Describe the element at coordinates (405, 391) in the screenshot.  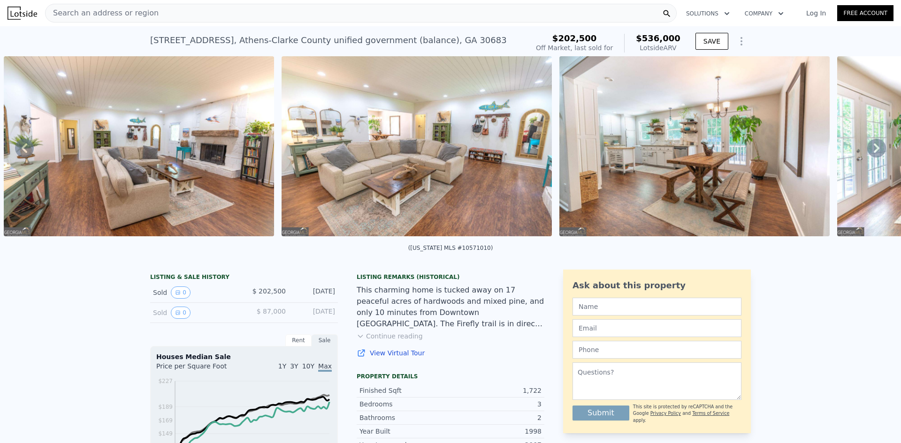
I see `div: Finished Sqft` at that location.